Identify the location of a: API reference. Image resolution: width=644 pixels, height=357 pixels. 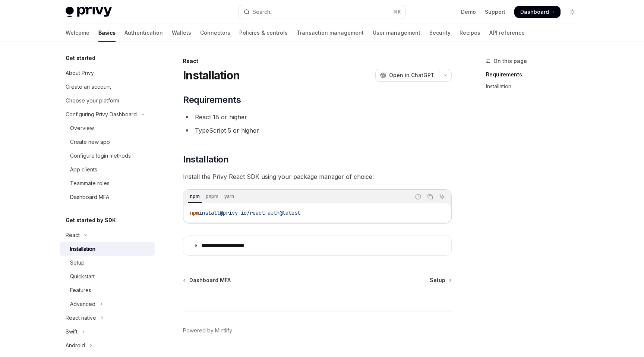
(507, 33).